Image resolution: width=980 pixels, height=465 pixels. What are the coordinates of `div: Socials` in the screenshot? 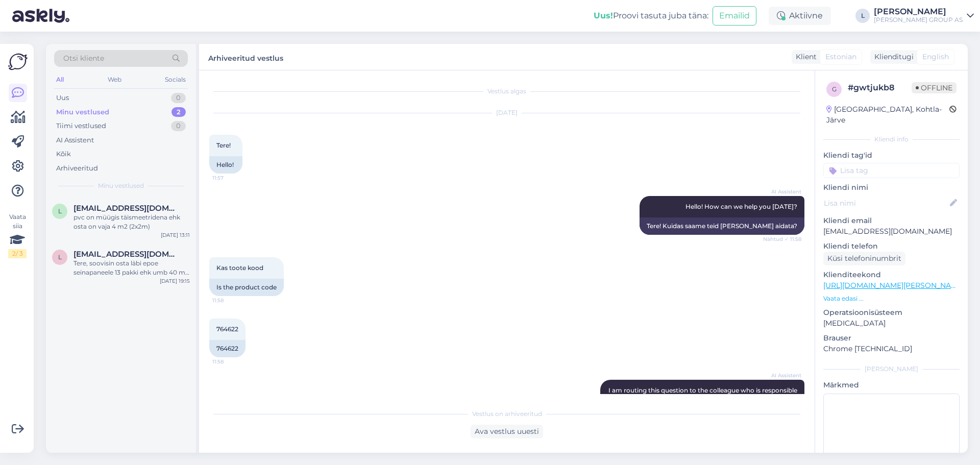 It's located at (175, 79).